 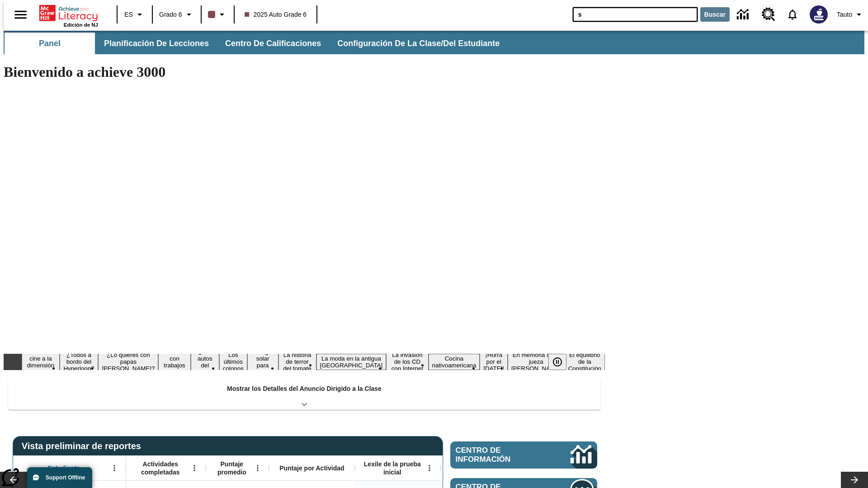 I want to click on button: Diapositiva 1 Llevar el cine a la dimensión X, so click(x=41, y=362).